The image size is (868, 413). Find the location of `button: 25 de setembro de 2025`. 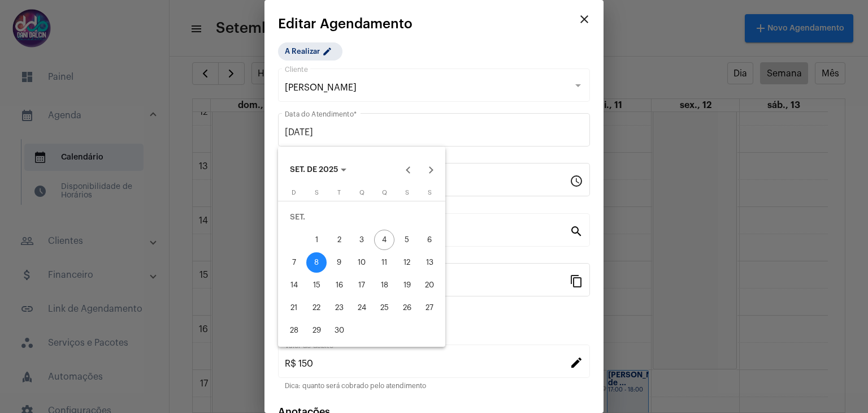

button: 25 de setembro de 2025 is located at coordinates (384, 308).